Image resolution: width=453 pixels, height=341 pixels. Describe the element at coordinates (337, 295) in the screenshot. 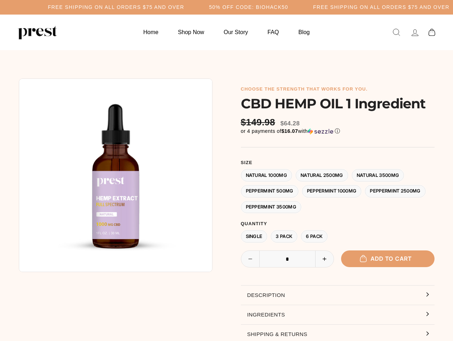

I see `button: Description` at that location.